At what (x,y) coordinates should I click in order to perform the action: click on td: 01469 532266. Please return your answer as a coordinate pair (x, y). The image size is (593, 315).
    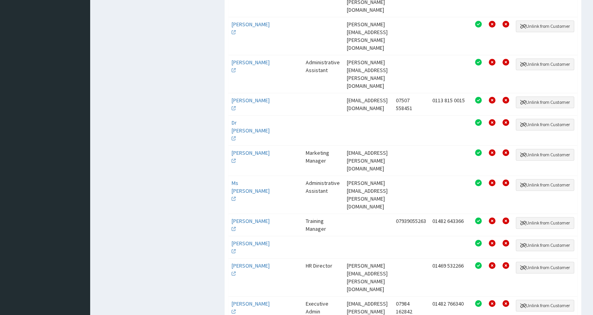
    Looking at the image, I should click on (450, 277).